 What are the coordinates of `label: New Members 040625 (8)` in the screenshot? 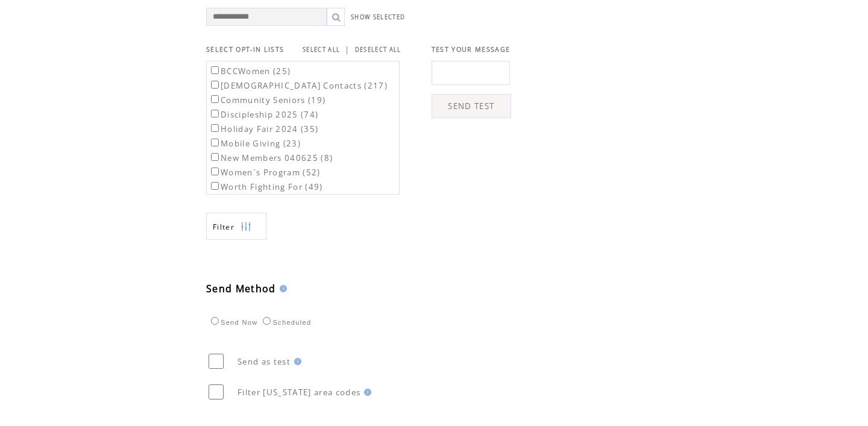 It's located at (270, 158).